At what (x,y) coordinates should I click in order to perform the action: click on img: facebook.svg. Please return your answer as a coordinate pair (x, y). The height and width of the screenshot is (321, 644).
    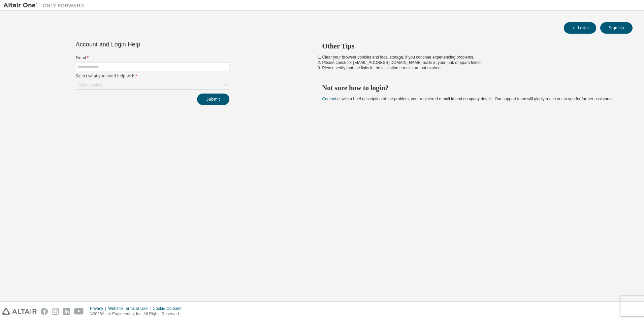
    Looking at the image, I should click on (44, 311).